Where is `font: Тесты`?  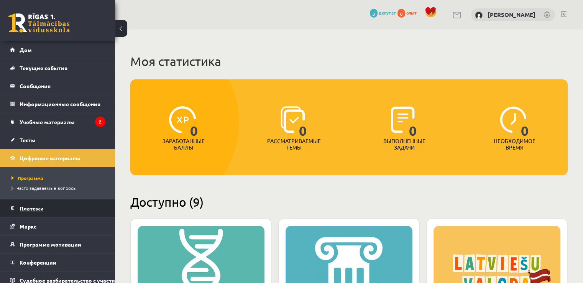
font: Тесты is located at coordinates (28, 140).